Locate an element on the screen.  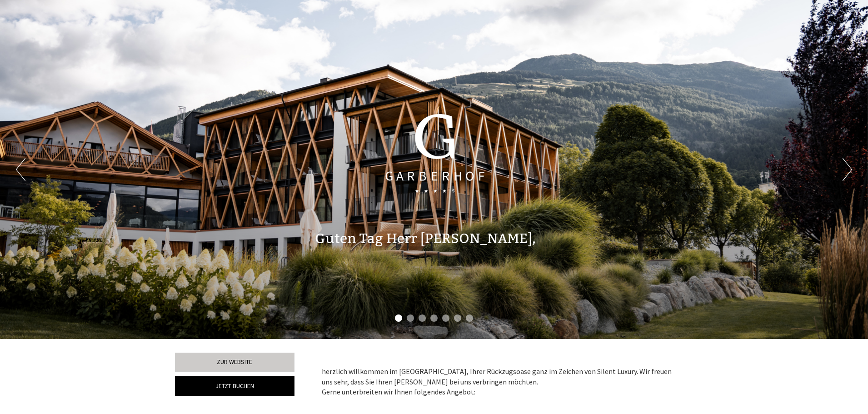
button: Previous is located at coordinates (20, 170).